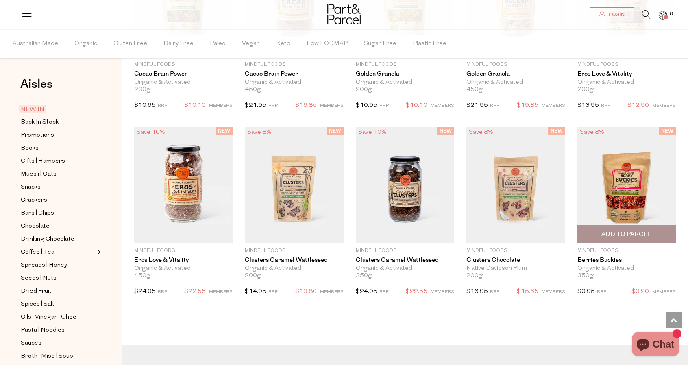 The width and height of the screenshot is (688, 365). What do you see at coordinates (86, 44) in the screenshot?
I see `span: Organic` at bounding box center [86, 44].